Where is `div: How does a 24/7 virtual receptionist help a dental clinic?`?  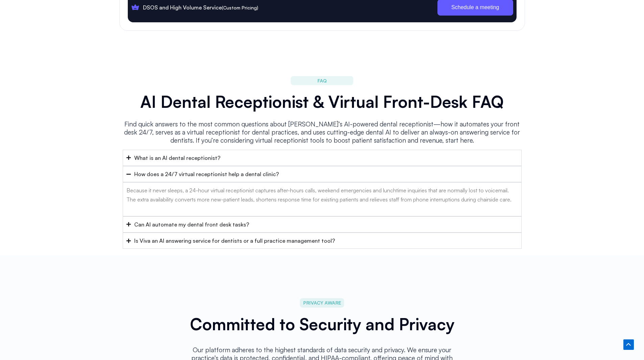
div: How does a 24/7 virtual receptionist help a dental clinic? is located at coordinates (207, 174).